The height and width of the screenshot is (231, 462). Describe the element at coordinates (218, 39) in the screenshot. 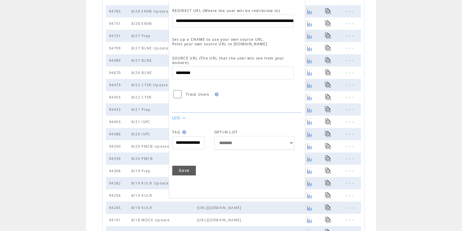

I see `span: Set up a CNAME to use your own source URL.` at that location.